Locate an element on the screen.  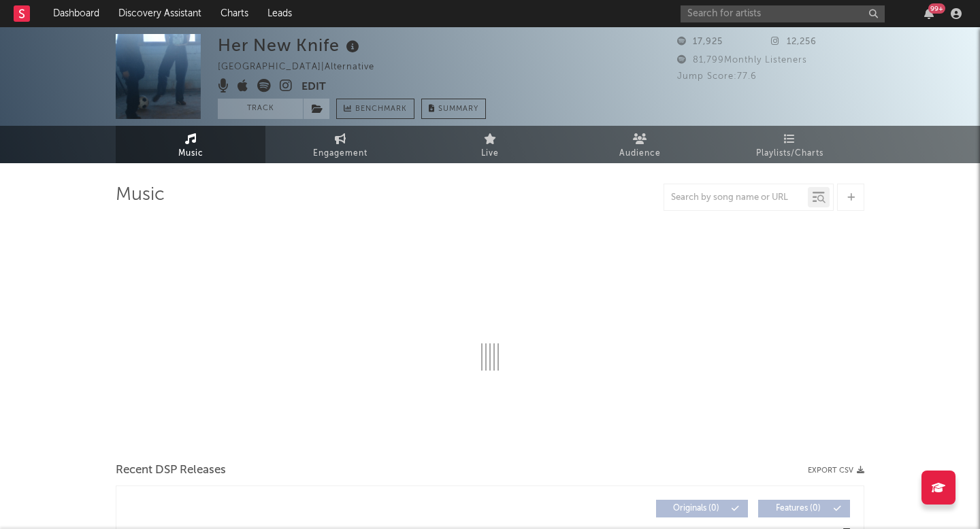
span: Originals ( 0 ) is located at coordinates (696, 509).